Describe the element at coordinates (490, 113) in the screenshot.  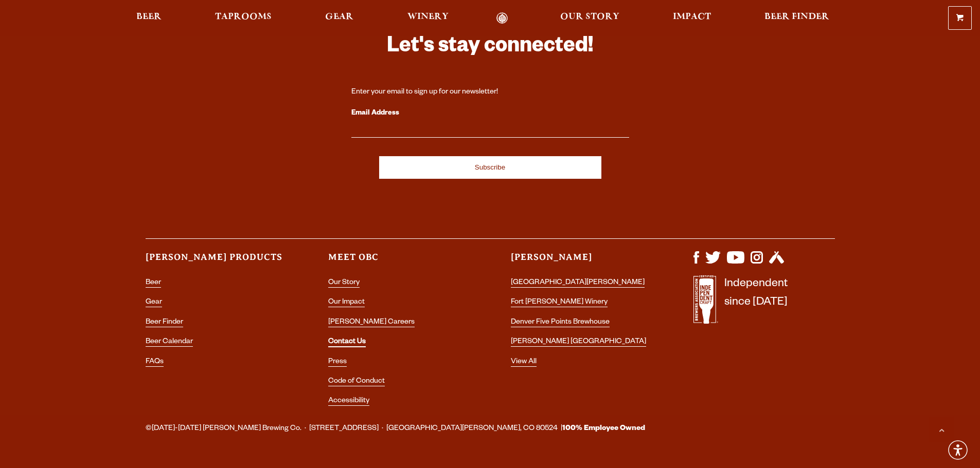
I see `label: Email Address` at that location.